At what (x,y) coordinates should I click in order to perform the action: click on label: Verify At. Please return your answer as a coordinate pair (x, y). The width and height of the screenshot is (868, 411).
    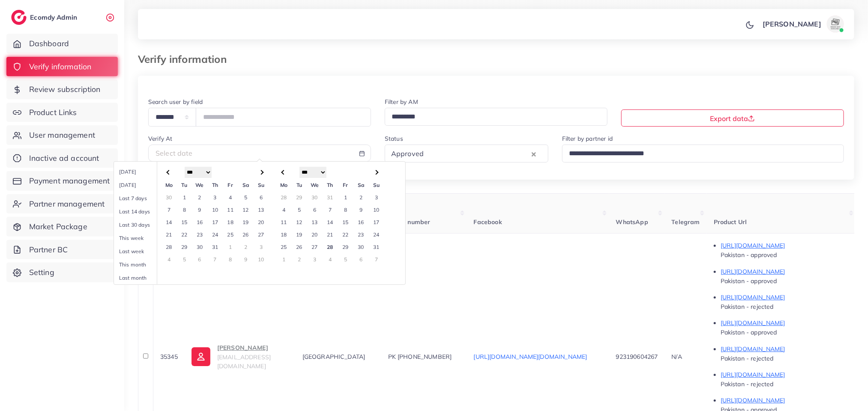
    Looking at the image, I should click on (160, 138).